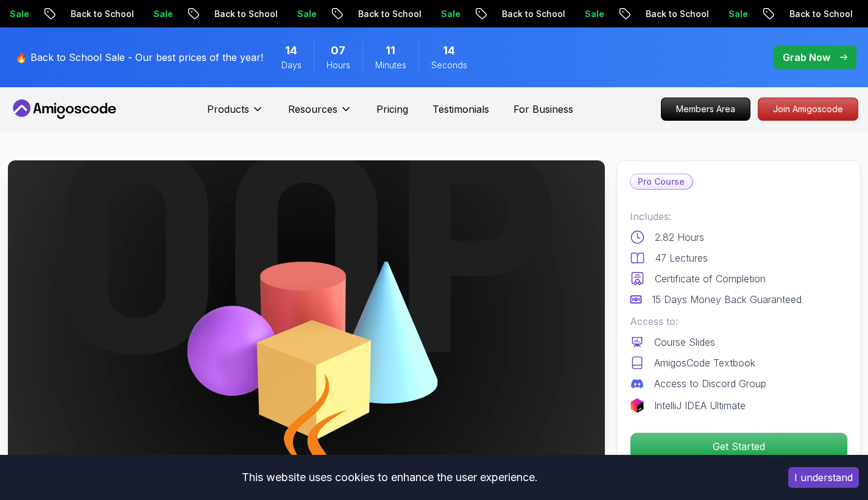  What do you see at coordinates (449, 51) in the screenshot?
I see `span: 14 Seconds` at bounding box center [449, 51].